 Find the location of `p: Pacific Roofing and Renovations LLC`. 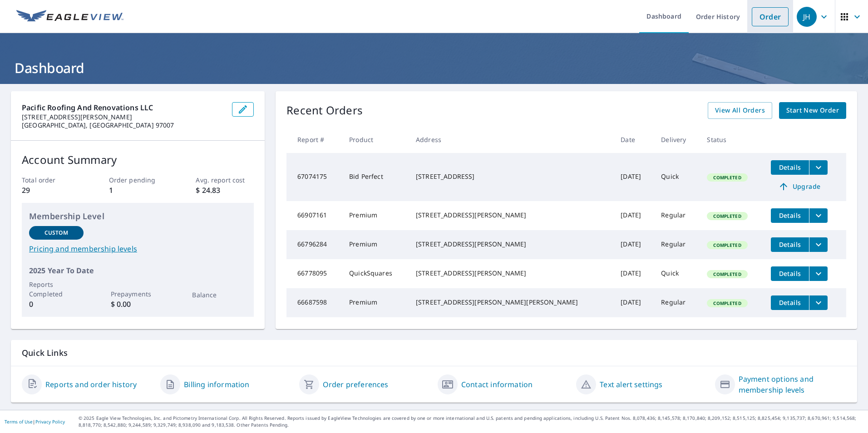

p: Pacific Roofing and Renovations LLC is located at coordinates (123, 108).